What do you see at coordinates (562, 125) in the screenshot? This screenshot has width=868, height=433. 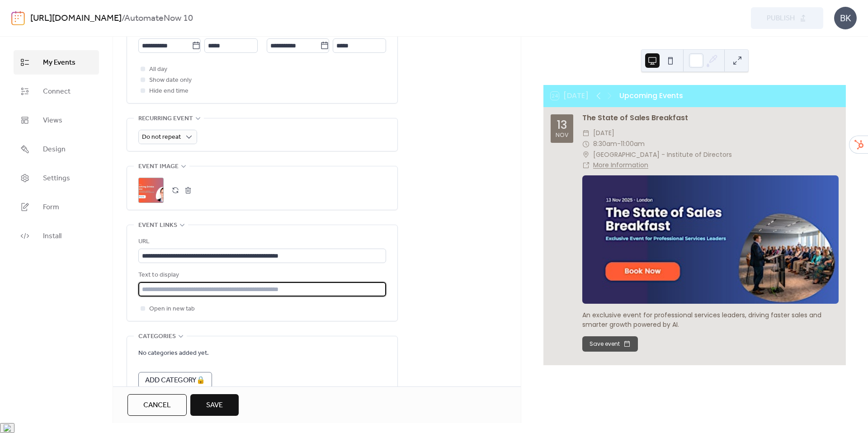 I see `div: 13` at bounding box center [562, 125].